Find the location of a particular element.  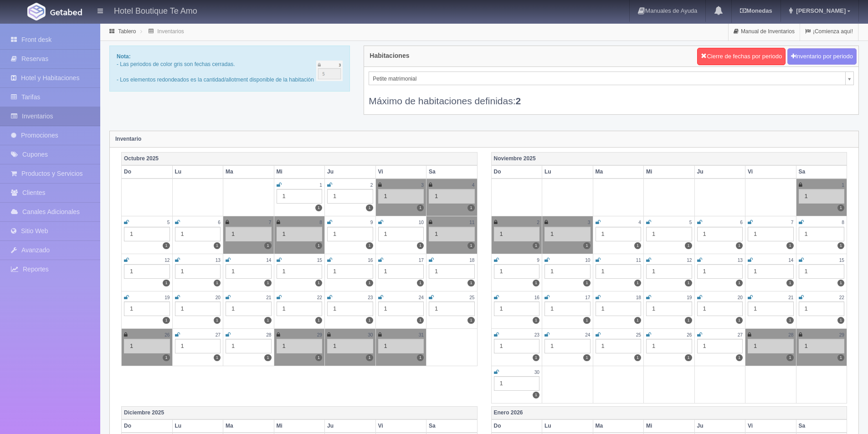

small: 7 is located at coordinates (792, 222).